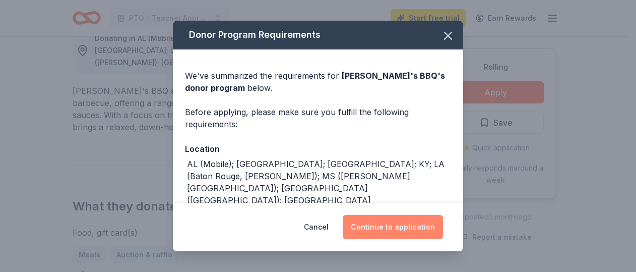 Image resolution: width=636 pixels, height=272 pixels. What do you see at coordinates (318, 118) in the screenshot?
I see `div: Before applying, please make sure you fulfill the following requirements:` at bounding box center [318, 118].